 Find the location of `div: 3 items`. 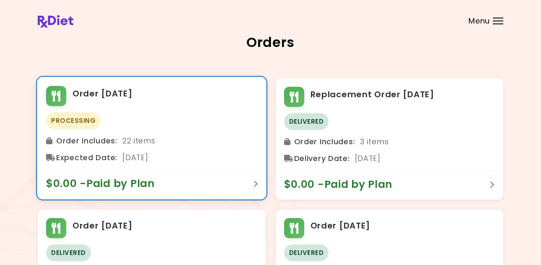

div: 3 items is located at coordinates (390, 142).